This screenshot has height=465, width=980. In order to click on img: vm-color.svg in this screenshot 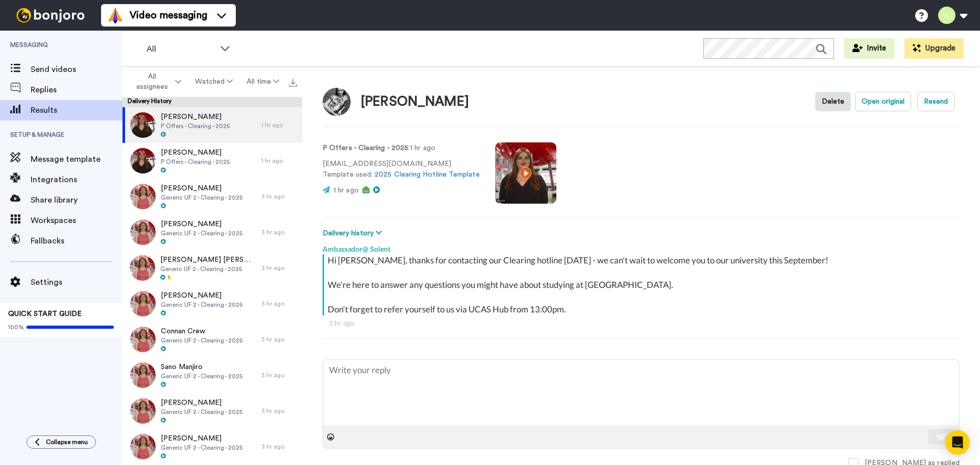, I will do `click(115, 16)`.